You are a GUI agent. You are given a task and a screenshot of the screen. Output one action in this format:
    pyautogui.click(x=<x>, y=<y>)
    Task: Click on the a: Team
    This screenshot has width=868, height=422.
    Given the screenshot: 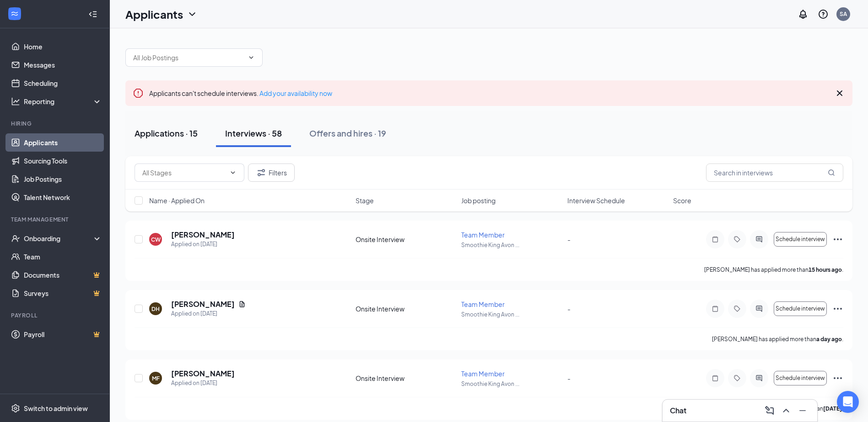 What is the action you would take?
    pyautogui.click(x=63, y=257)
    